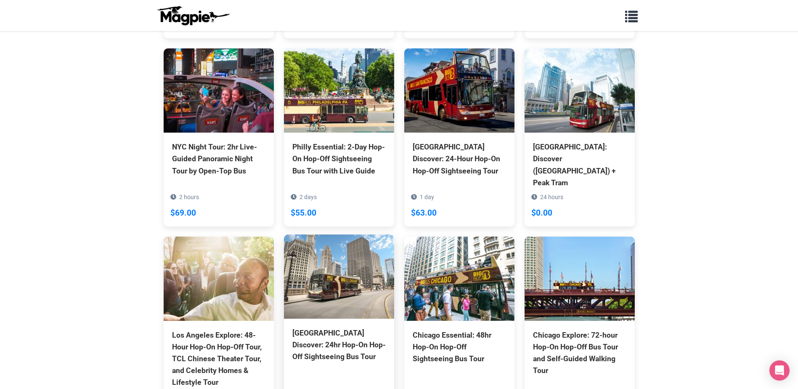  Describe the element at coordinates (579, 352) in the screenshot. I see `div: Chicago Explore: 72-hour Hop-On Hop-Off Bus Tour and Self-Guided Walking Tour` at that location.